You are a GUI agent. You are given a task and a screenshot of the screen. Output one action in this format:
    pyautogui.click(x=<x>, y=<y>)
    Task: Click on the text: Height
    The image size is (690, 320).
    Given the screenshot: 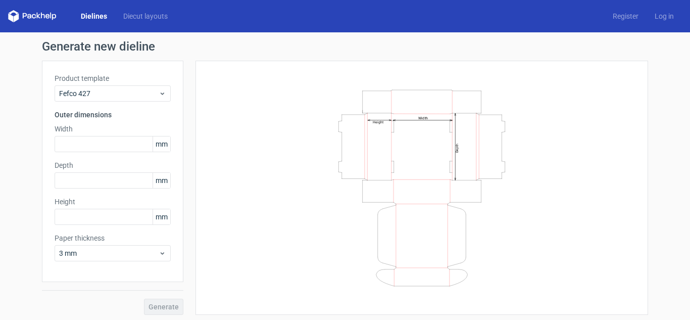 What is the action you would take?
    pyautogui.click(x=378, y=122)
    